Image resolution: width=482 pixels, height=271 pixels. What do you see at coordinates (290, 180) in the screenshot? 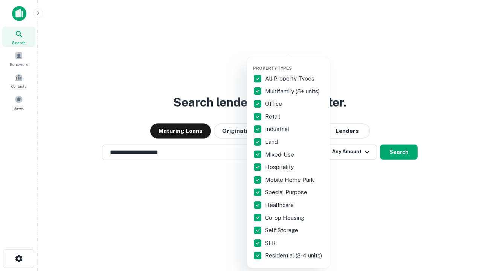
I see `p: Mobile Home Park` at bounding box center [290, 180].